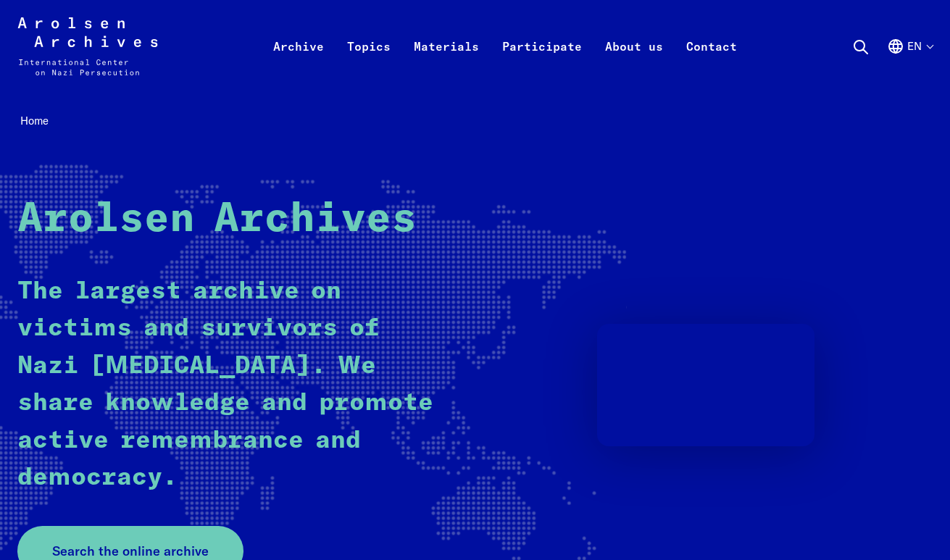 The image size is (950, 560). I want to click on nav: Primary, so click(505, 47).